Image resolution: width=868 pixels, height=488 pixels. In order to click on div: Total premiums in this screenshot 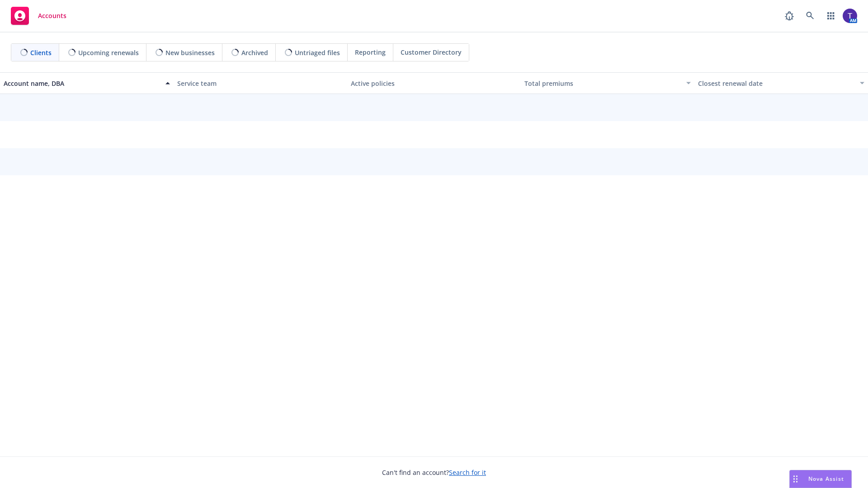, I will do `click(603, 83)`.